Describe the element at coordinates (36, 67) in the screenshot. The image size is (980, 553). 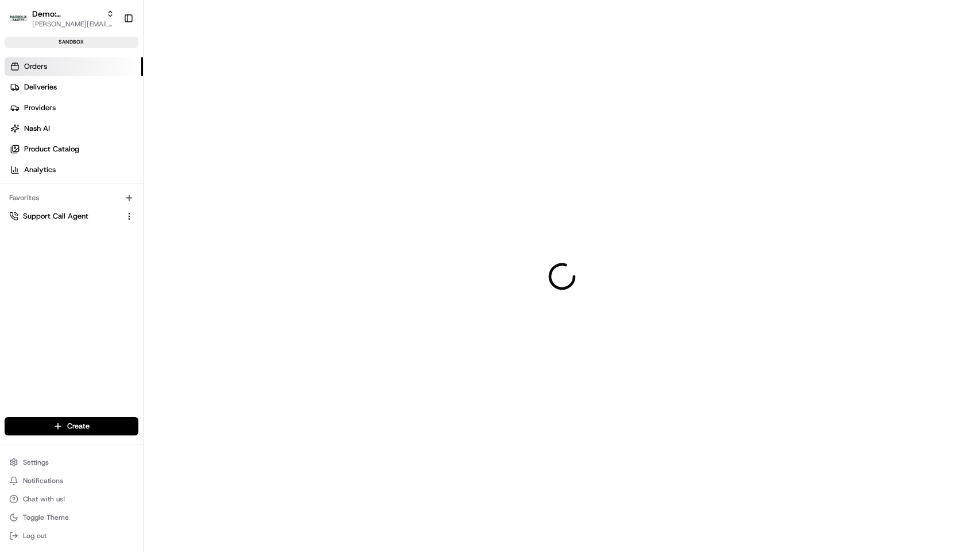
I see `span: Orders` at that location.